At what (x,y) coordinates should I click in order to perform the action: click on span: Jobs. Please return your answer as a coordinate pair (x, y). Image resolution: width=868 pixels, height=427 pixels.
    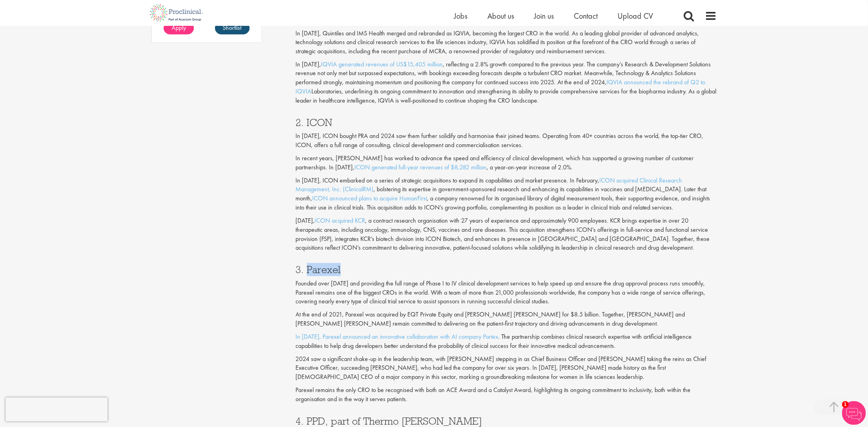
    Looking at the image, I should click on (461, 16).